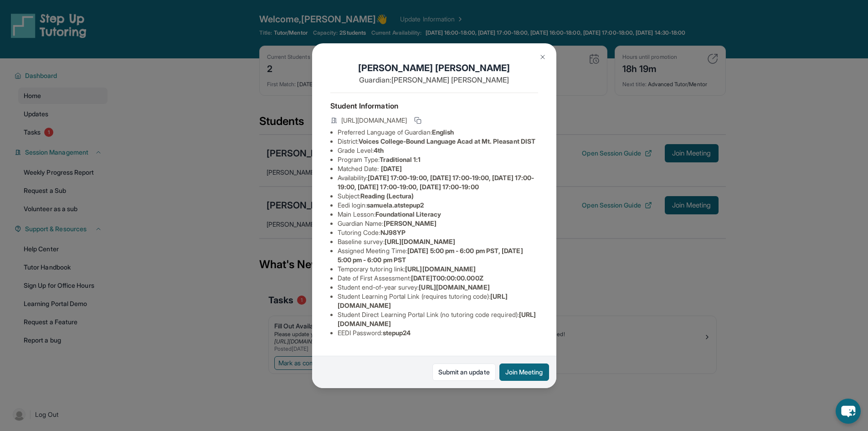  I want to click on span: Voices College-Bound Language Acad at Mt. Pleasant DIST, so click(447, 141).